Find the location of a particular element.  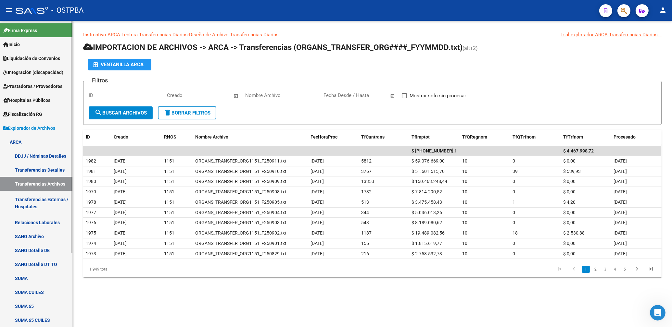

span: 1732 is located at coordinates (366, 192).